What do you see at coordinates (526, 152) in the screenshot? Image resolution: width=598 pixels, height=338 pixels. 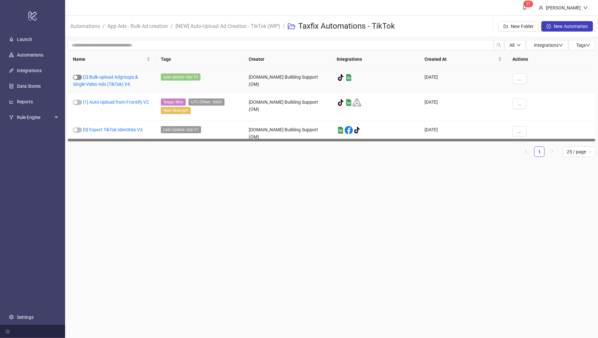 I see `span: left` at bounding box center [526, 152].